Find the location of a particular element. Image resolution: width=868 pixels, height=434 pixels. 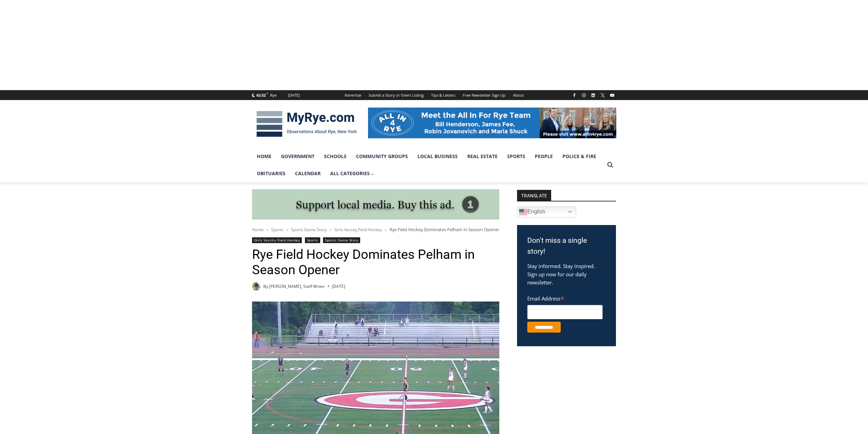

label: Email Address is located at coordinates (565, 297).